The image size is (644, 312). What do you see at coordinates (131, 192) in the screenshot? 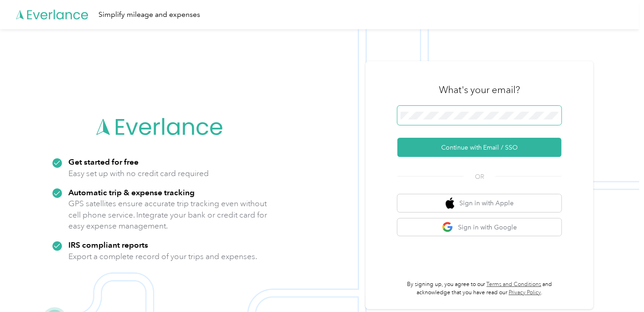
I see `strong: Automatic trip & expense tracking` at bounding box center [131, 192].